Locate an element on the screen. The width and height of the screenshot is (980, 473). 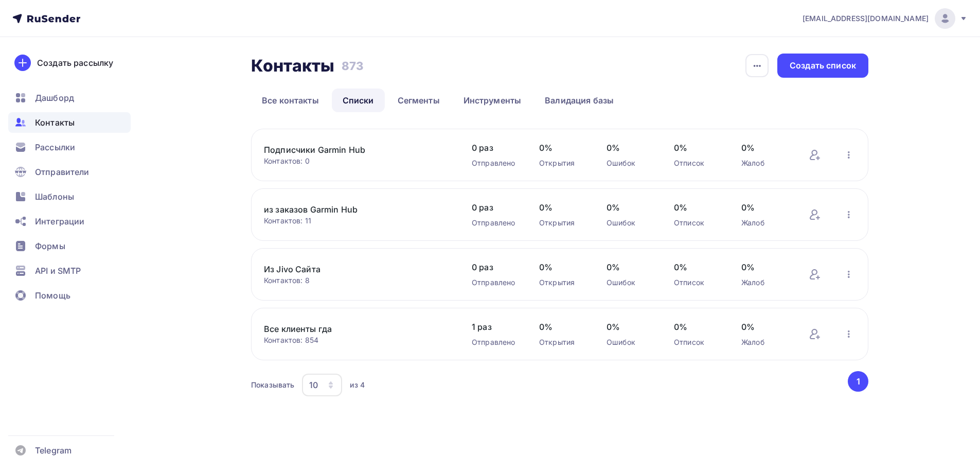
div: Создать рассылку is located at coordinates (75, 63).